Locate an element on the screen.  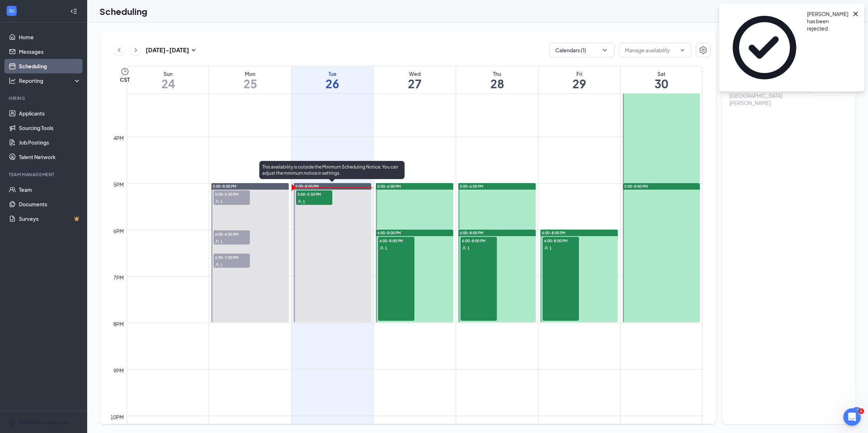
h1: 29 is located at coordinates (579, 84).